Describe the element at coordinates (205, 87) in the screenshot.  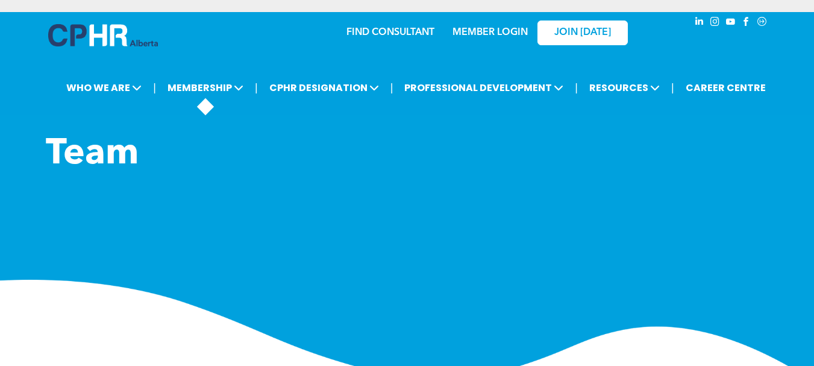
I see `span: MEMBERSHIP` at that location.